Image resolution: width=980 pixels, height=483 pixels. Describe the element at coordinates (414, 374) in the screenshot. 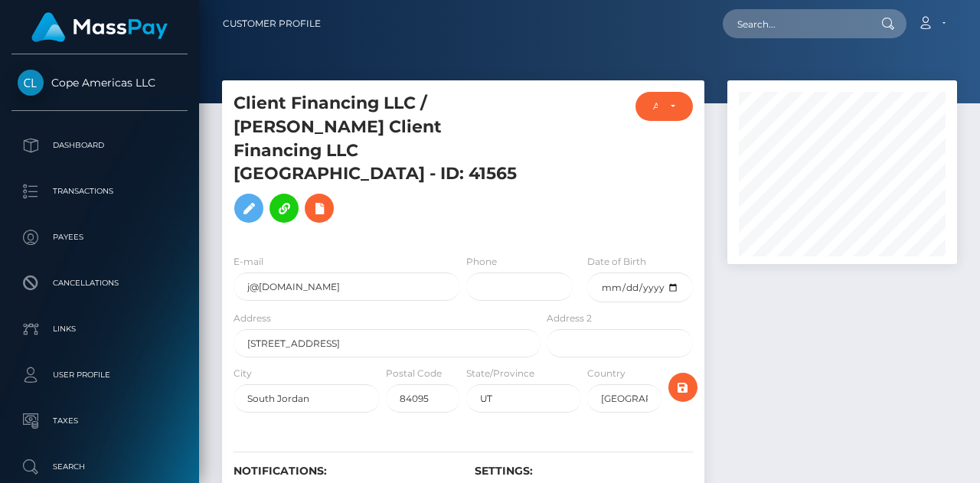

I see `label: Postal Code` at that location.